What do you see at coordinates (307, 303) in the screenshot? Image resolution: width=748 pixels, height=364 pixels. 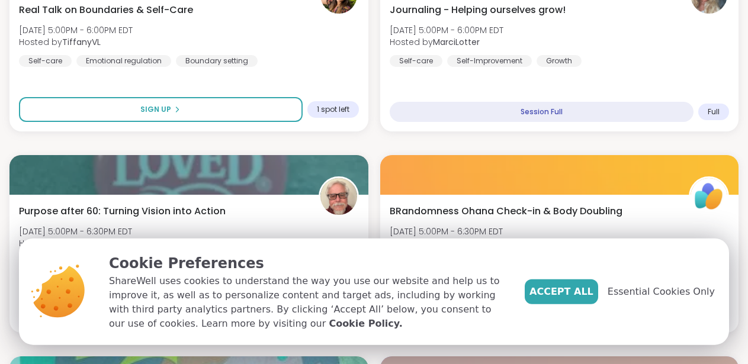 I see `p: ShareWell uses cookies to understand the way you use our website and help us to improve it, as we...` at bounding box center [307, 303].